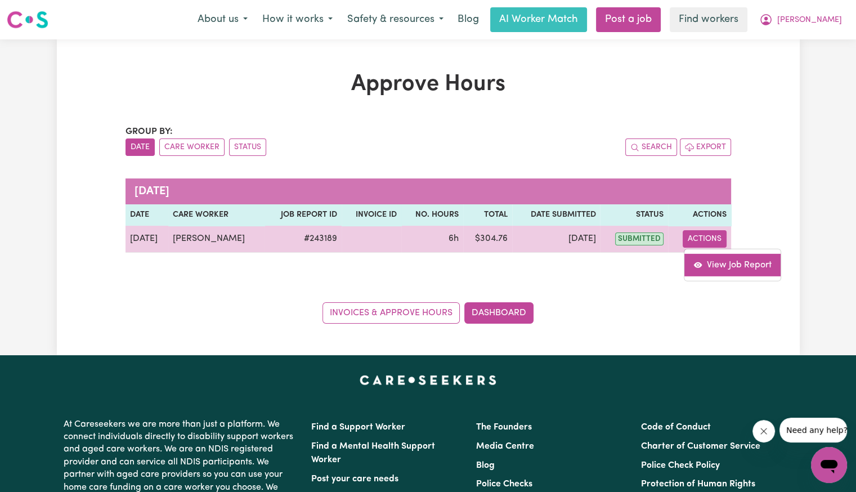  Describe the element at coordinates (454, 239) in the screenshot. I see `span: 6 hours` at that location.